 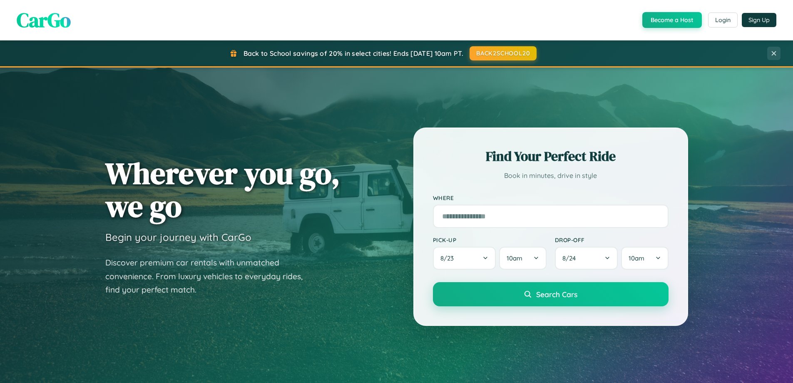 What do you see at coordinates (556, 294) in the screenshot?
I see `span: Search Cars` at bounding box center [556, 294].